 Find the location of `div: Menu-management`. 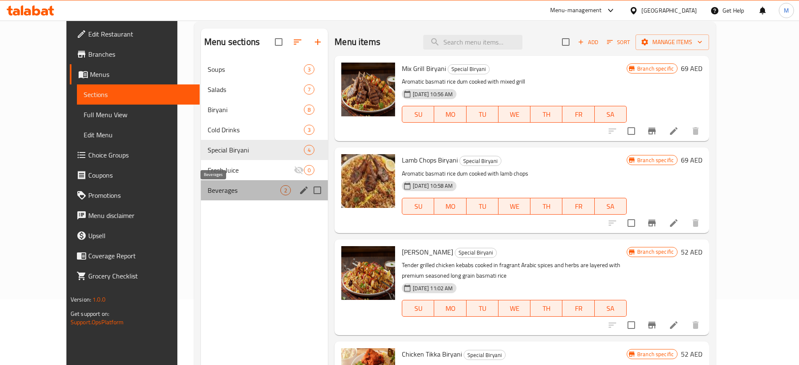

div: Menu-management is located at coordinates (576, 11).